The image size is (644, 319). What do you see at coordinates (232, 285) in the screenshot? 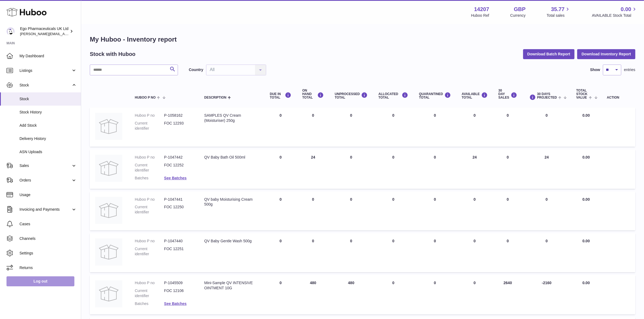
I see `div: Mini-Sample QV INTENSIVE OINTMENT 10G` at bounding box center [232, 285].